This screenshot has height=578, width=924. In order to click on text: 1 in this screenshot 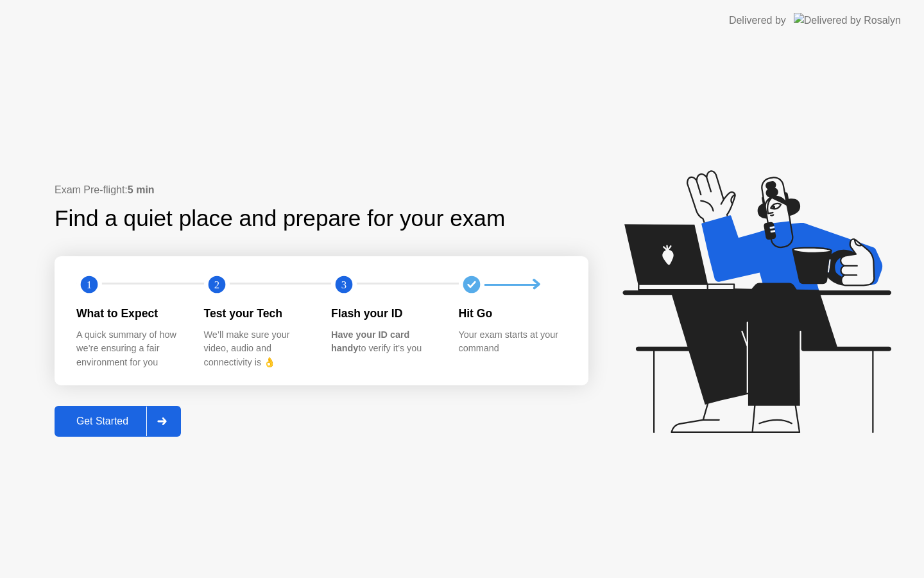, I will do `click(90, 284)`.